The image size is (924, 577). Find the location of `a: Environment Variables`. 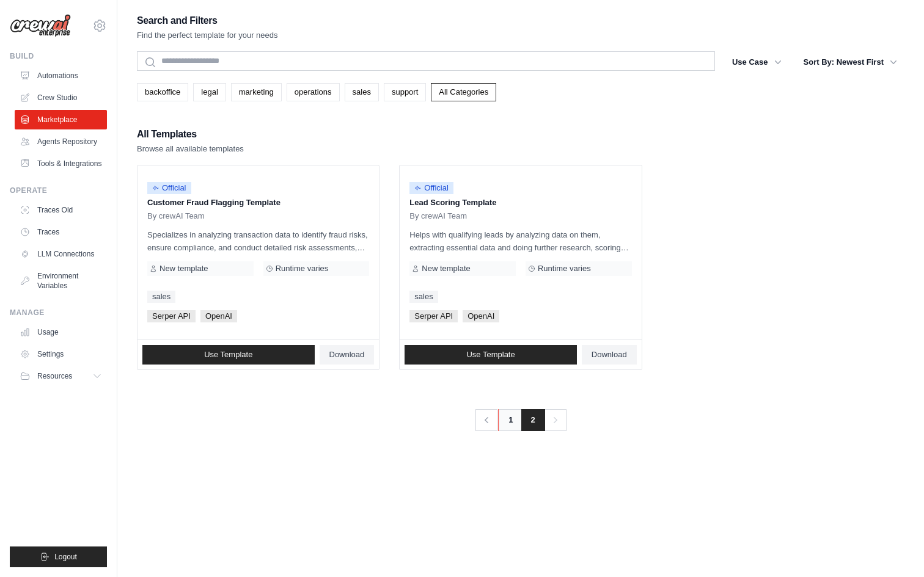

a: Environment Variables is located at coordinates (61, 281).